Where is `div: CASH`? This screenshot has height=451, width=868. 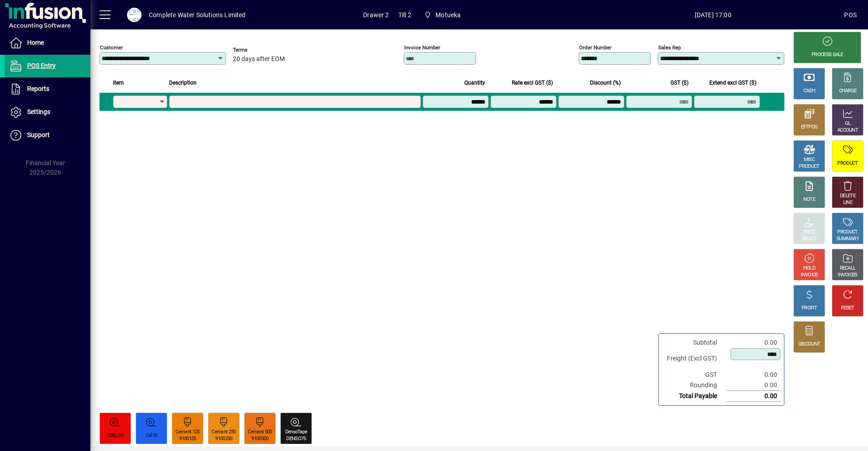
div: CASH is located at coordinates (809, 91).